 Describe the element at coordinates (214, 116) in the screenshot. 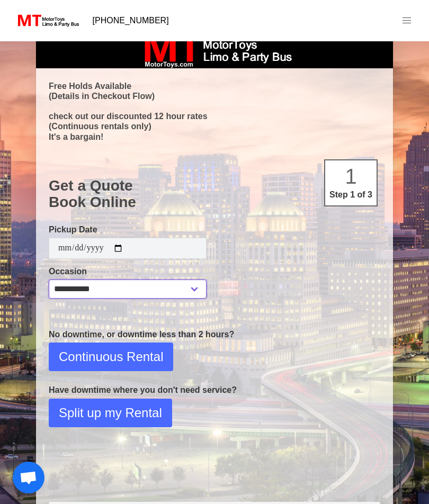

I see `p: check out our discounted 12 hour rates` at that location.